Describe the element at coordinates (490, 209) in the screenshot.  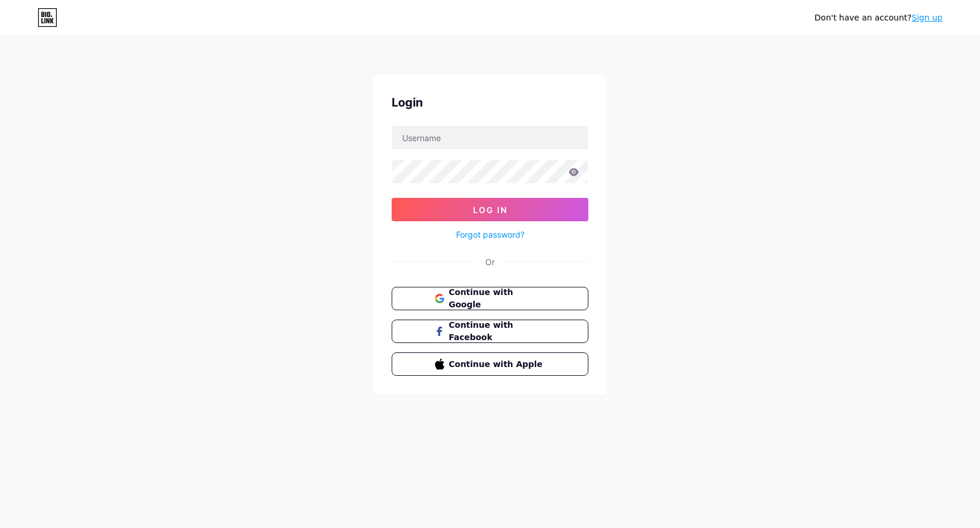
I see `span: Log In` at that location.